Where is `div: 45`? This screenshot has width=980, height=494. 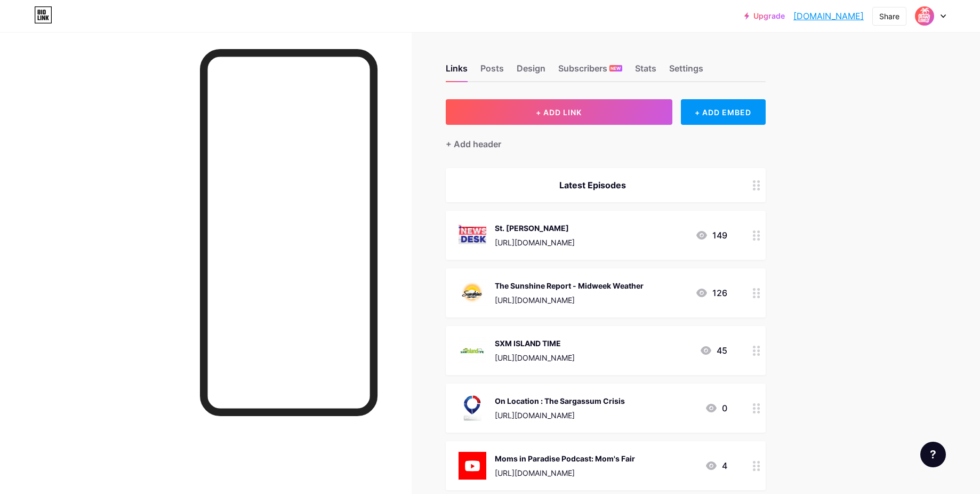
div: 45 is located at coordinates (714, 350).